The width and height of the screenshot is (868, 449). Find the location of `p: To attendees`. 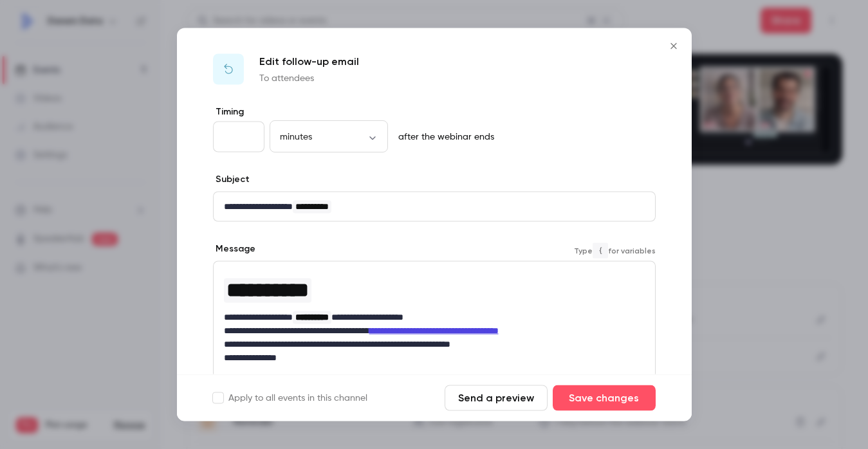

p: To attendees is located at coordinates (309, 78).